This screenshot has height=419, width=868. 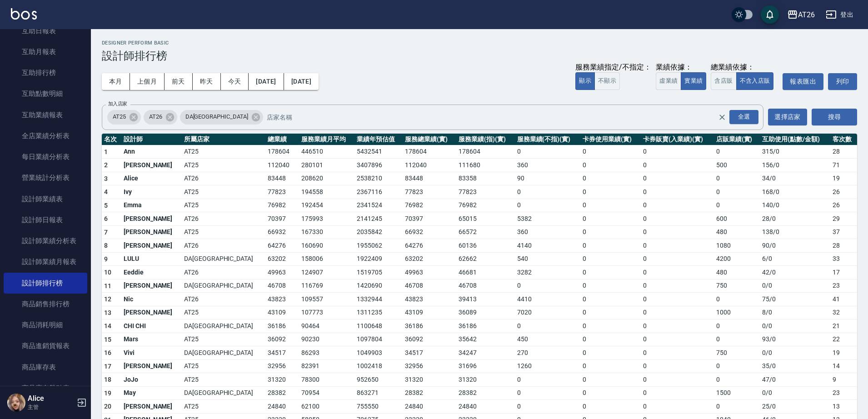 What do you see at coordinates (485, 353) in the screenshot?
I see `td: 34247` at bounding box center [485, 353].